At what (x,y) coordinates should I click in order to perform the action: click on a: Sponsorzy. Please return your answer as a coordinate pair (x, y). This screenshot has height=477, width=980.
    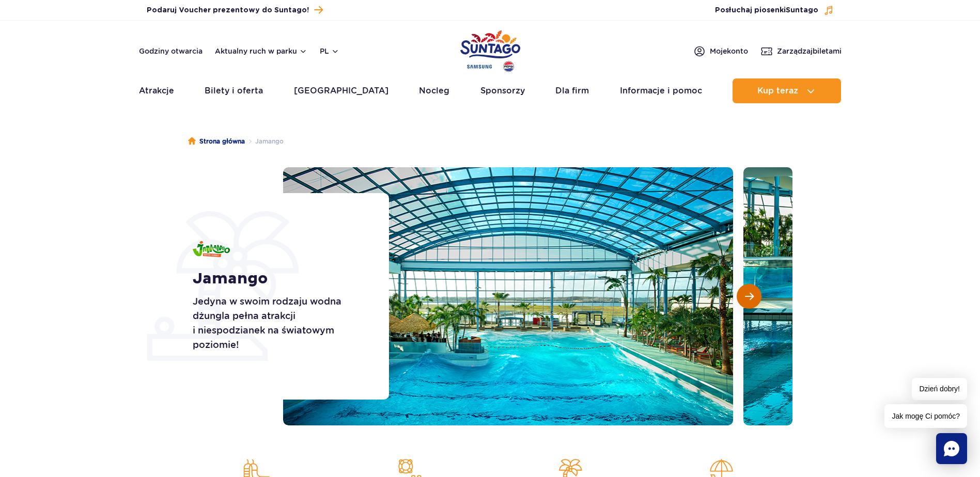
    Looking at the image, I should click on (503, 91).